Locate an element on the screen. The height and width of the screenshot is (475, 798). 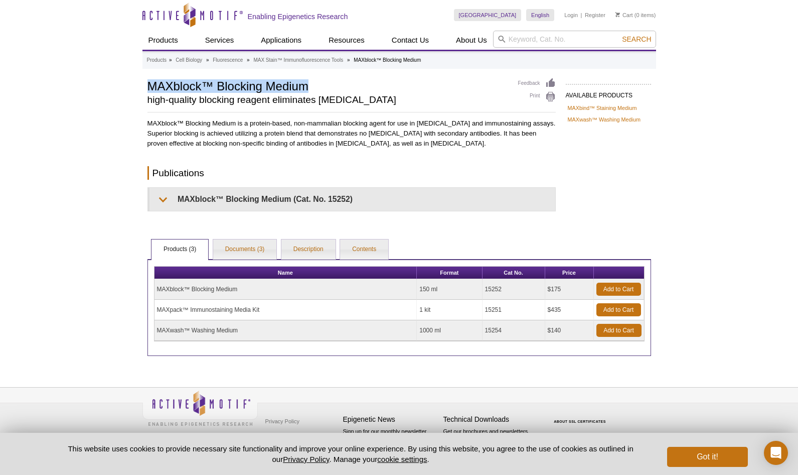
a: Contents is located at coordinates (364, 249).